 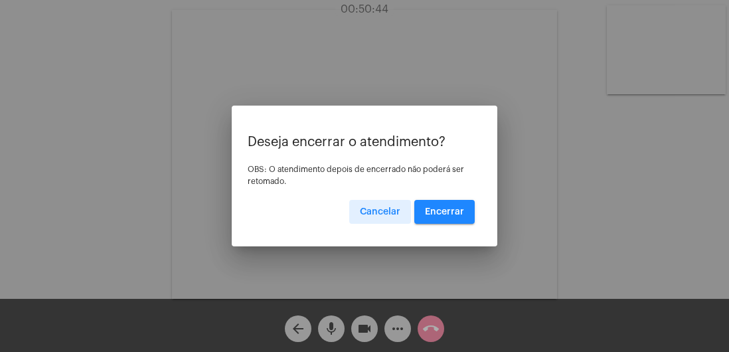 What do you see at coordinates (380, 212) in the screenshot?
I see `span: Cancelar` at bounding box center [380, 212].